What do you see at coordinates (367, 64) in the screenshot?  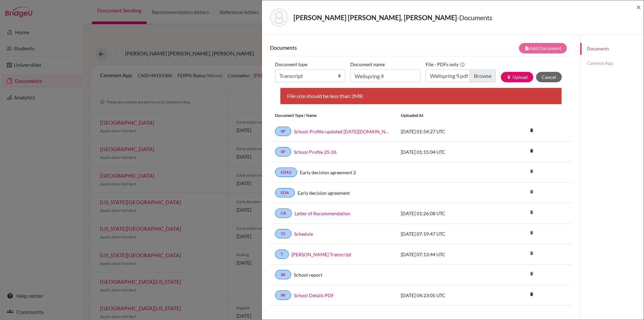 I see `label: Document name` at bounding box center [367, 64].